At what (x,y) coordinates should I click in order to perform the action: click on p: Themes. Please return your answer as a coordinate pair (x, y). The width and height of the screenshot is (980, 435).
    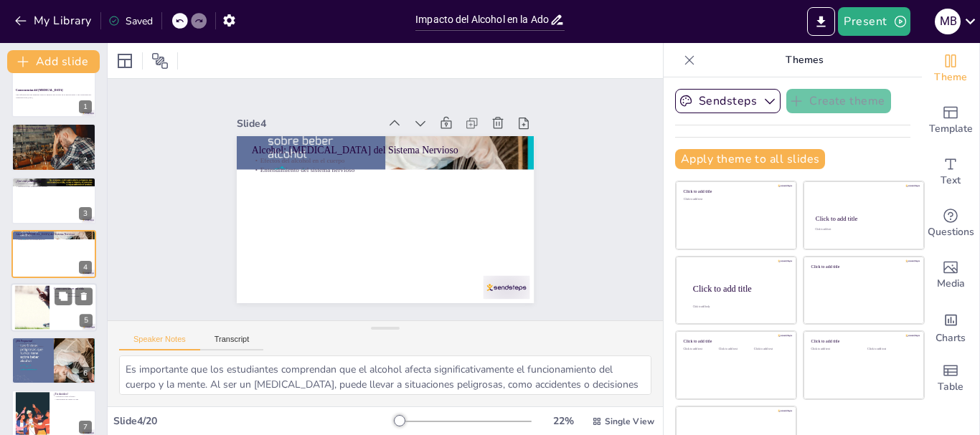
    Looking at the image, I should click on (804, 60).